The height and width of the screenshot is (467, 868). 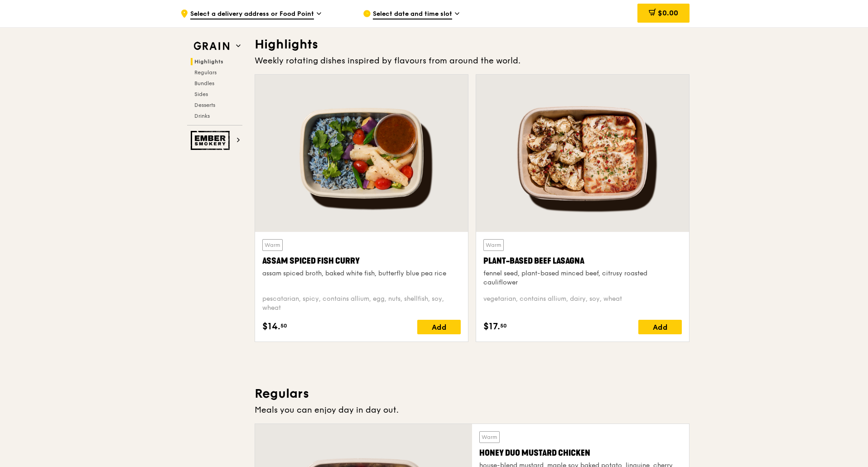 I want to click on h3: Regulars, so click(x=472, y=393).